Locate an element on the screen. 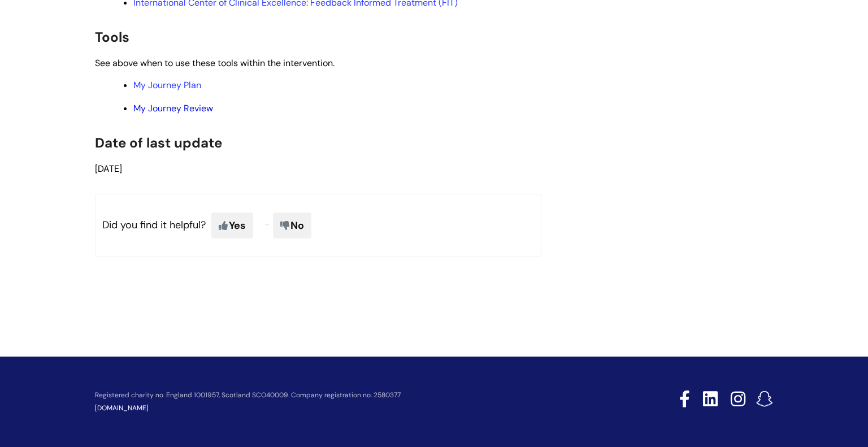  span: See above when to use these tools within the intervention. is located at coordinates (215, 63).